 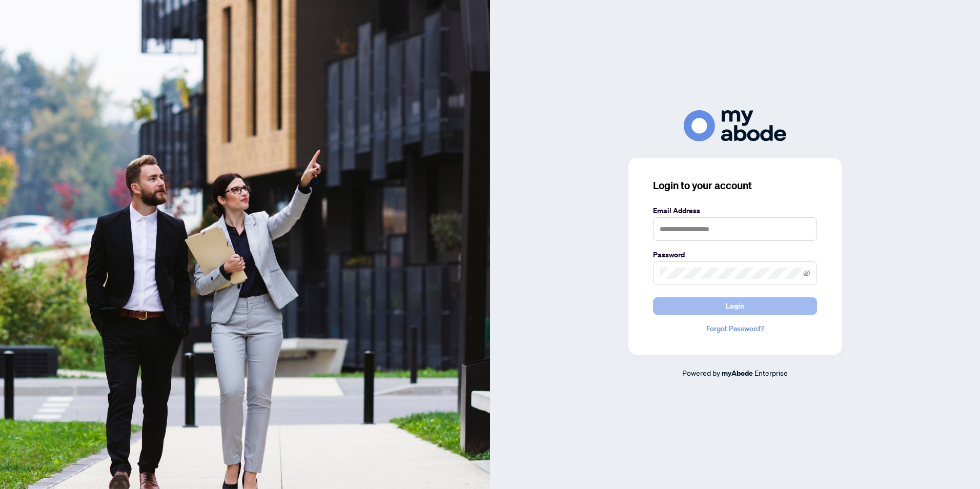 What do you see at coordinates (735, 255) in the screenshot?
I see `label: Password` at bounding box center [735, 255].